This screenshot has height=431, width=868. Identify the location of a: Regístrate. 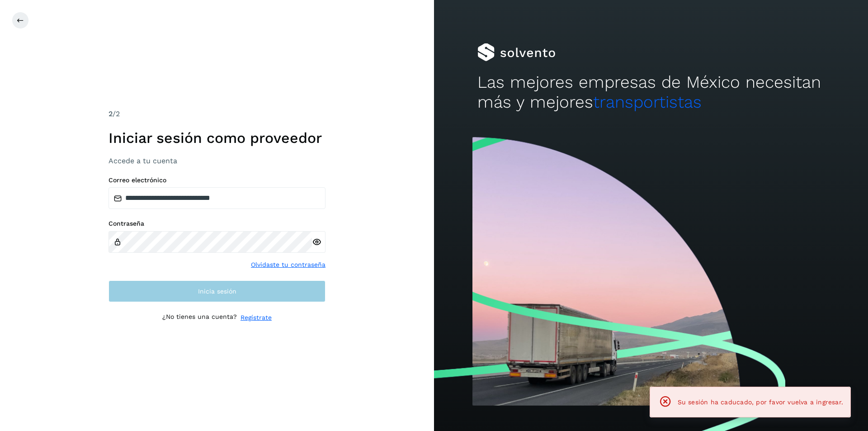
(256, 317).